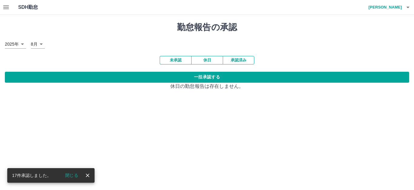 The image size is (414, 190). What do you see at coordinates (15, 44) in the screenshot?
I see `div: 2025年` at bounding box center [15, 44].